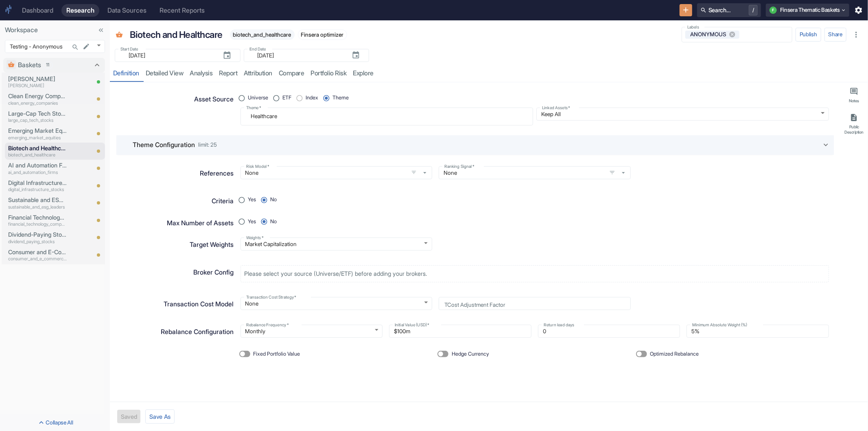  What do you see at coordinates (126, 73) in the screenshot?
I see `div: Definition` at bounding box center [126, 73].